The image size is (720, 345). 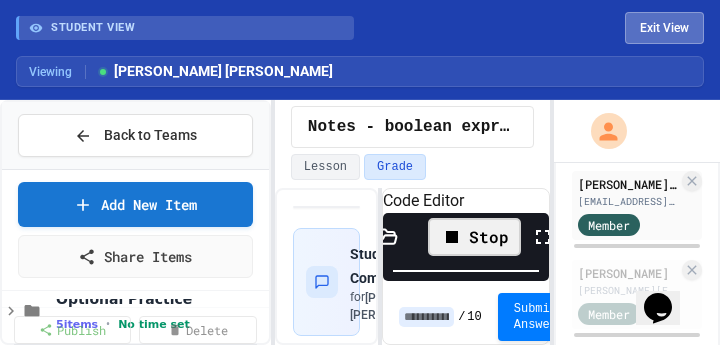 What do you see at coordinates (72, 330) in the screenshot?
I see `a: Publish` at bounding box center [72, 330].